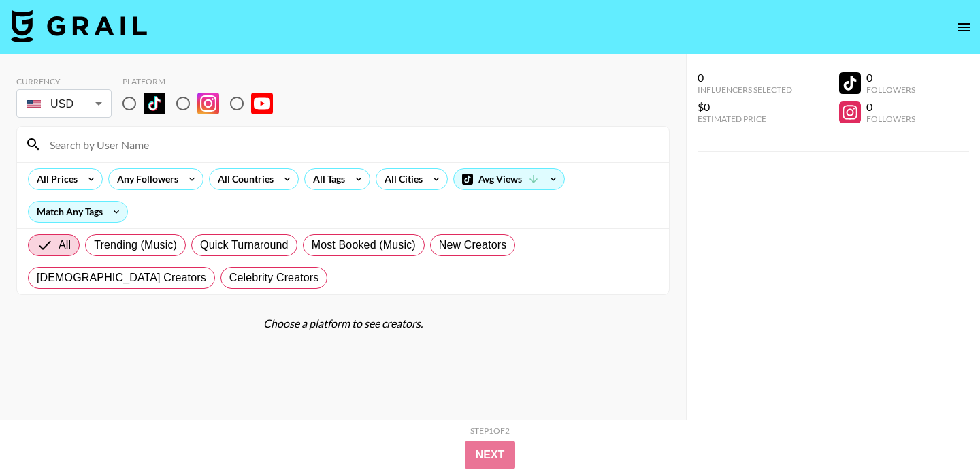  I want to click on span: New Creators, so click(473, 245).